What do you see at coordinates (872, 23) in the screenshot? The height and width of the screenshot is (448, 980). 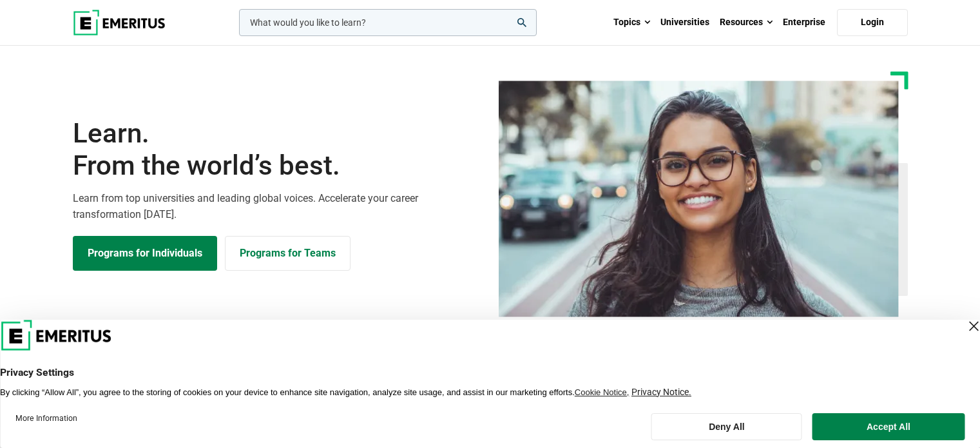 I see `a: Login` at bounding box center [872, 23].